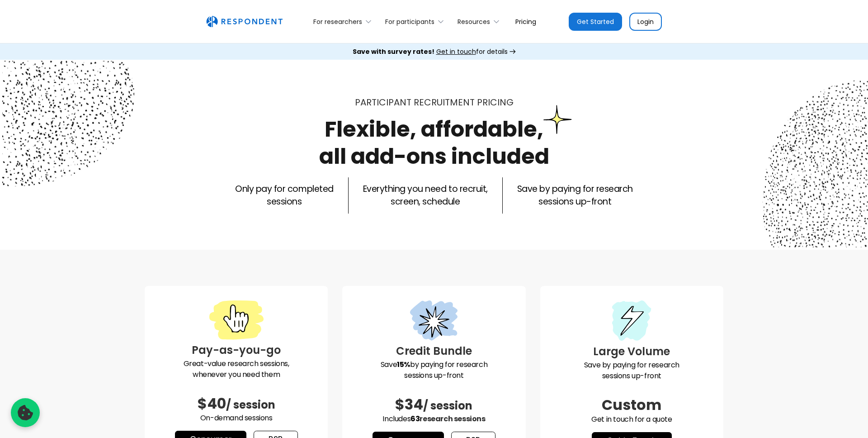 The image size is (868, 438). I want to click on p: Only pay for completed sessions, so click(284, 195).